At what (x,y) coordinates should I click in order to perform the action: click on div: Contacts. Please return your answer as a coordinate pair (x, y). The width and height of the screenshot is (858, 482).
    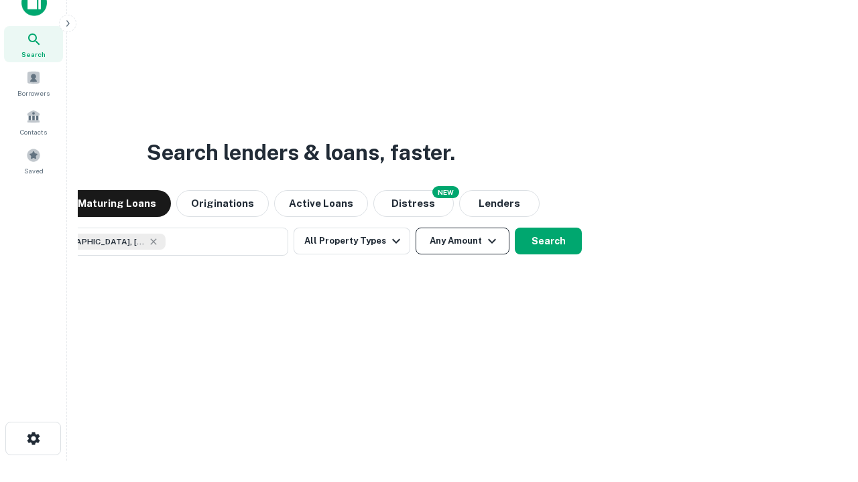
    Looking at the image, I should click on (34, 122).